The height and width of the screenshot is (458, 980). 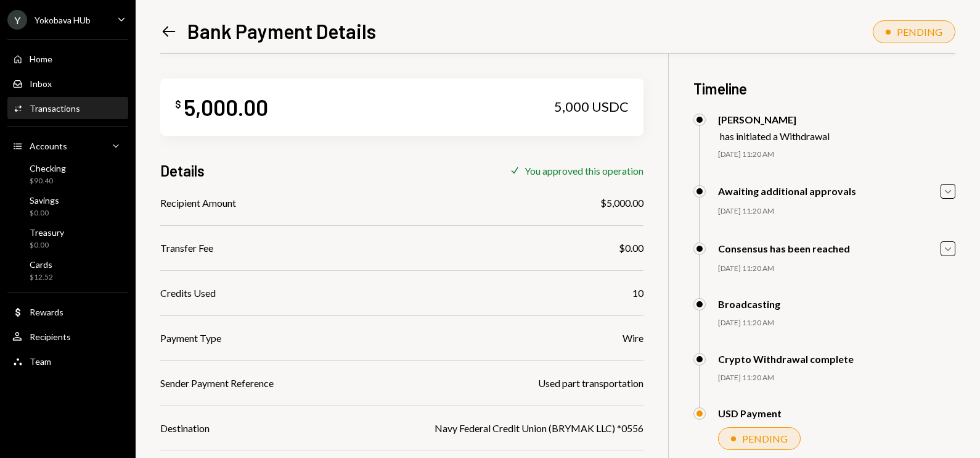 What do you see at coordinates (188, 293) in the screenshot?
I see `div: Credits Used` at bounding box center [188, 293].